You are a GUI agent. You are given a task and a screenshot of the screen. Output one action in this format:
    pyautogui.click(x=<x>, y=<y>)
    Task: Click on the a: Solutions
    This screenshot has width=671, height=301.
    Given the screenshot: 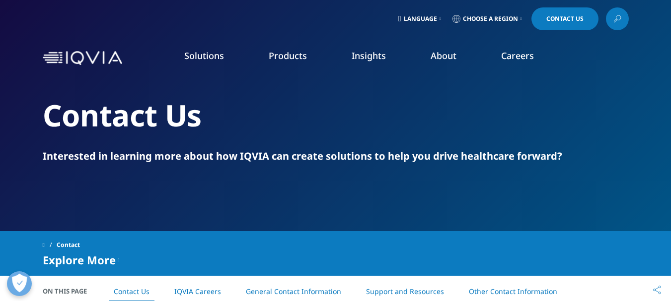 What is the action you would take?
    pyautogui.click(x=204, y=56)
    